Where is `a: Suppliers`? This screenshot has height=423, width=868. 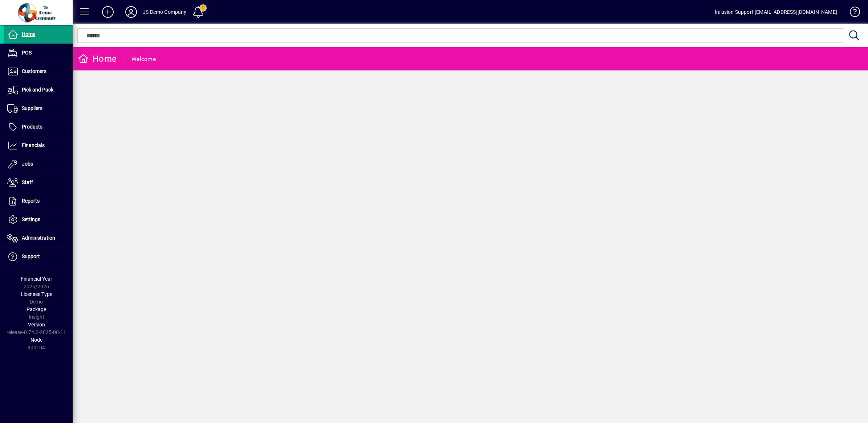 a: Suppliers is located at coordinates (38, 109).